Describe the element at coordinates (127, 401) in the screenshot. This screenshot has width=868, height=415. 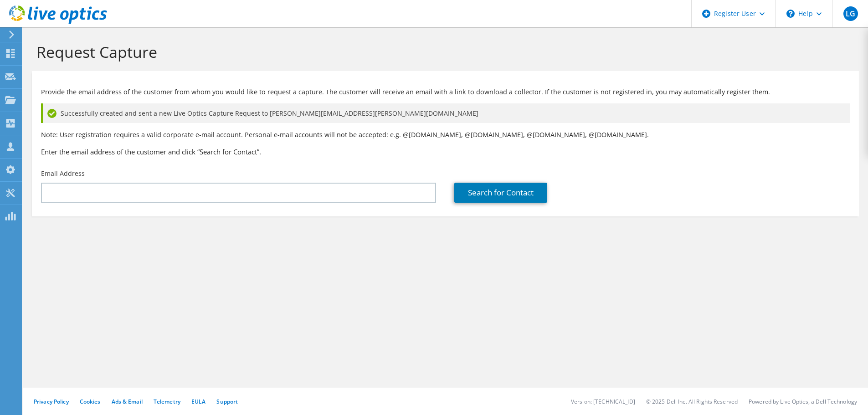
I see `a: Ads & Email` at that location.